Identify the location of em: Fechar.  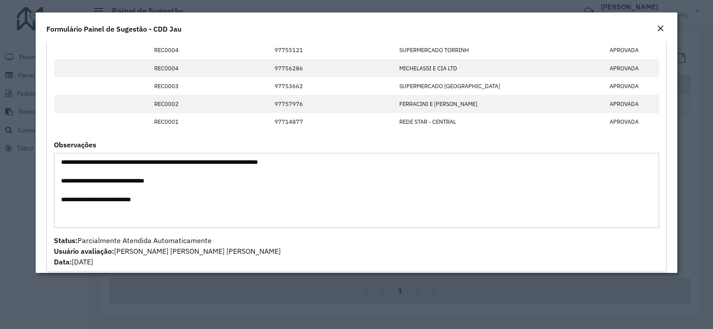
(660, 29).